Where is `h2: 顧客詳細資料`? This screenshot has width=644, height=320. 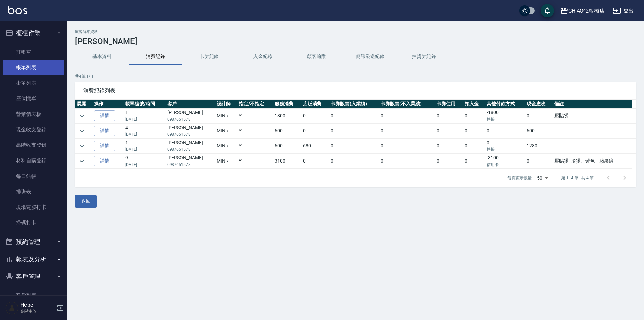 h2: 顧客詳細資料 is located at coordinates (356, 32).